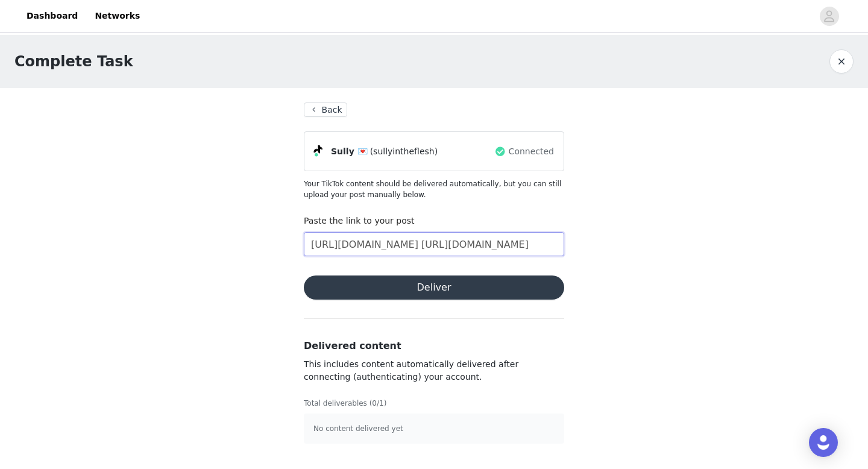 Image resolution: width=868 pixels, height=469 pixels. Describe the element at coordinates (434, 244) in the screenshot. I see `input: Paste the link to your content here` at that location.